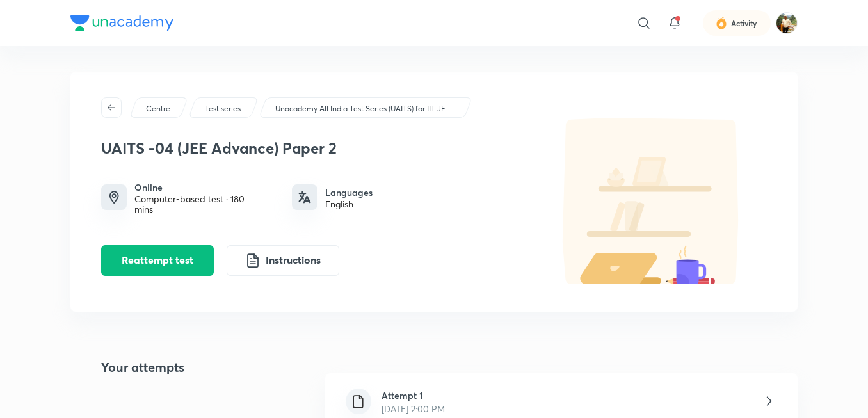 This screenshot has height=418, width=868. I want to click on h3: UAITS -04 (JEE Advance) Paper 2, so click(316, 148).